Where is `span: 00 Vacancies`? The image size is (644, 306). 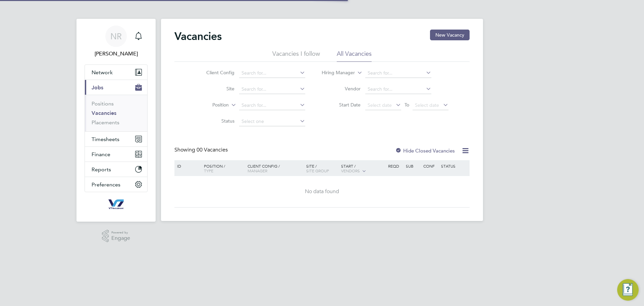
span: 00 Vacancies is located at coordinates (212, 150).